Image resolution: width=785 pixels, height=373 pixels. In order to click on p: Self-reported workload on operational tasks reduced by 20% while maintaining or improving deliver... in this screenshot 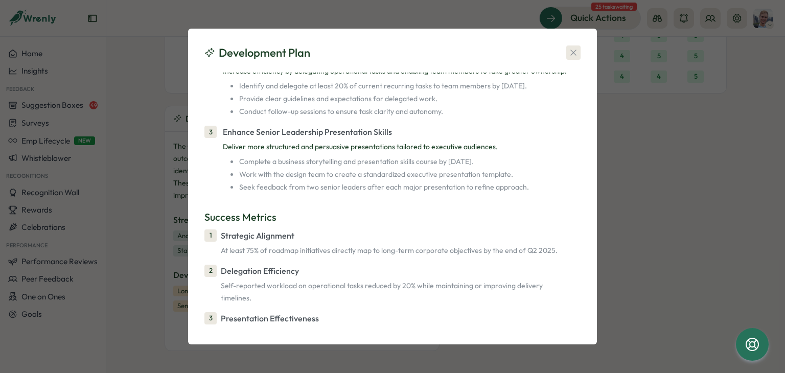, I will do `click(398, 292)`.